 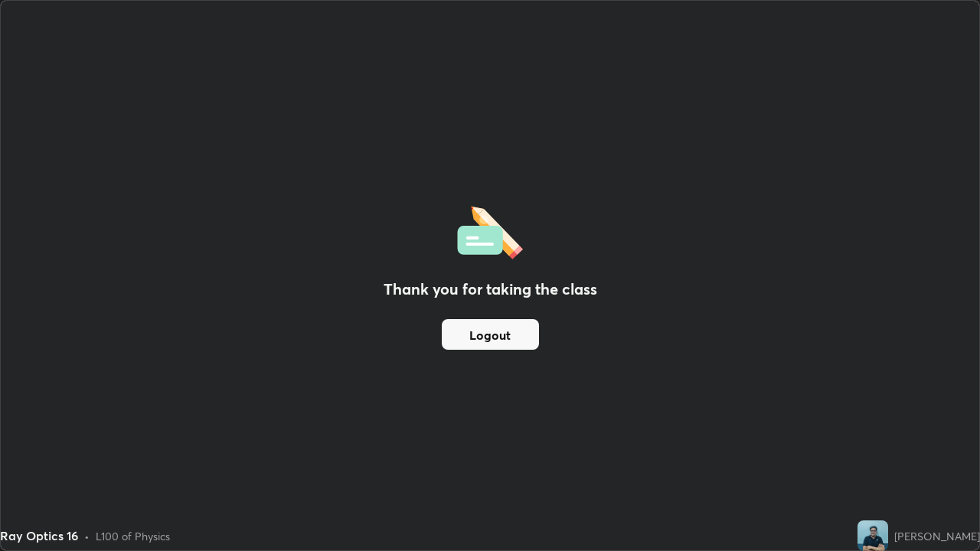 I want to click on img: offlineFeedback.1438e8b3.svg, so click(x=490, y=231).